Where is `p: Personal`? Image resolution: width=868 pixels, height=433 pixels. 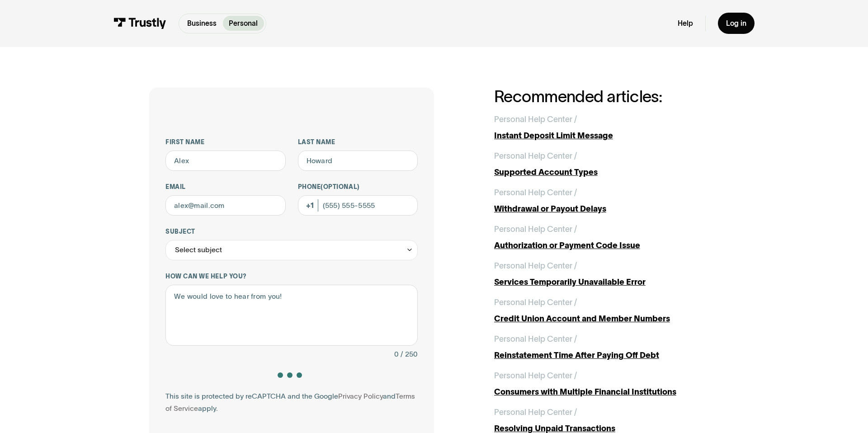 p: Personal is located at coordinates (243, 24).